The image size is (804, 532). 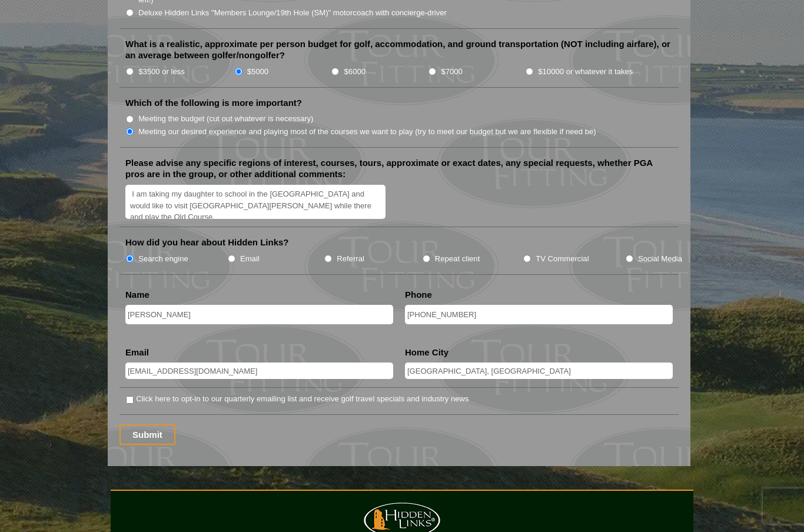 I want to click on label: Home City, so click(x=427, y=352).